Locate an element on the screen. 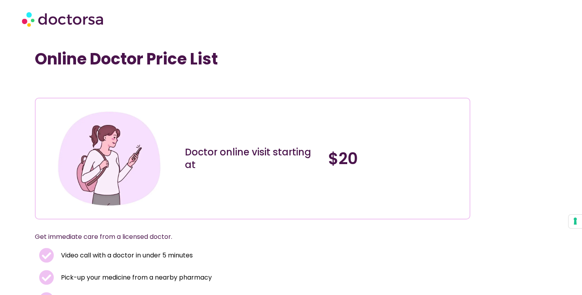 The height and width of the screenshot is (295, 582). span: Pick-up your medicine from a nearby pharmacy is located at coordinates (135, 278).